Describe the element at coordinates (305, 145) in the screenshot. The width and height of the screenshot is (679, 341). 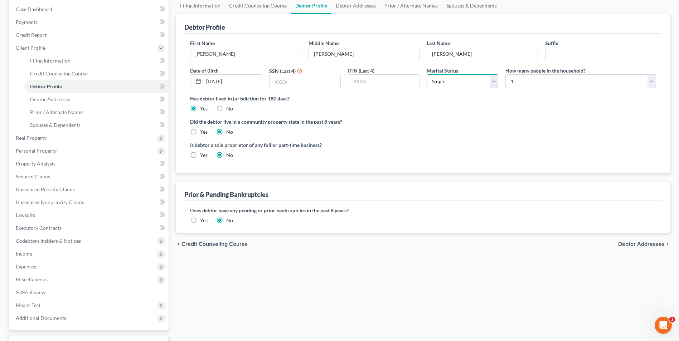
I see `label: Is debtor a sole proprietor of any full or part-time business?` at that location.